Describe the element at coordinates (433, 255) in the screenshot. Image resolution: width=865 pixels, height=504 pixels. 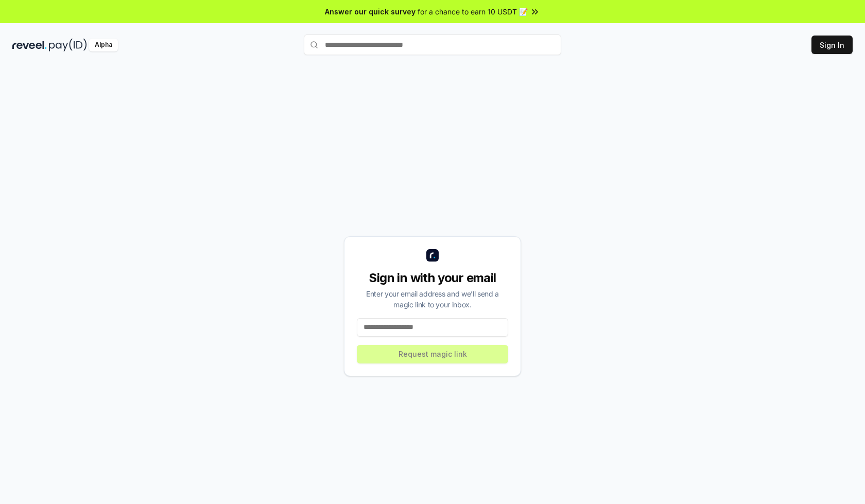
I see `img: logo_small` at that location.